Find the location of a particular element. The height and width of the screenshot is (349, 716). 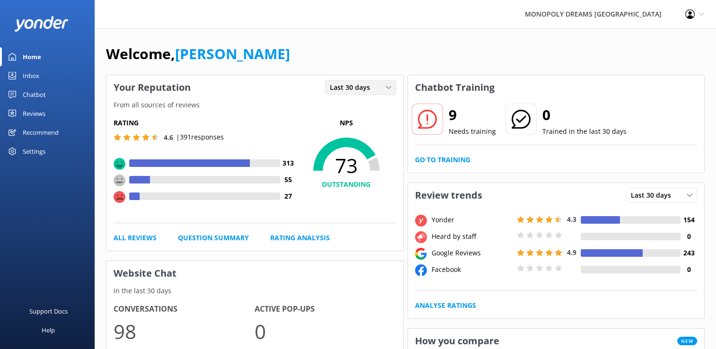

div: Reviews is located at coordinates (34, 114).